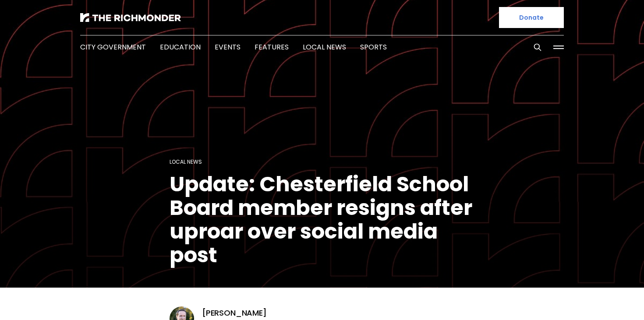 Image resolution: width=644 pixels, height=320 pixels. Describe the element at coordinates (271, 47) in the screenshot. I see `a: Features` at that location.